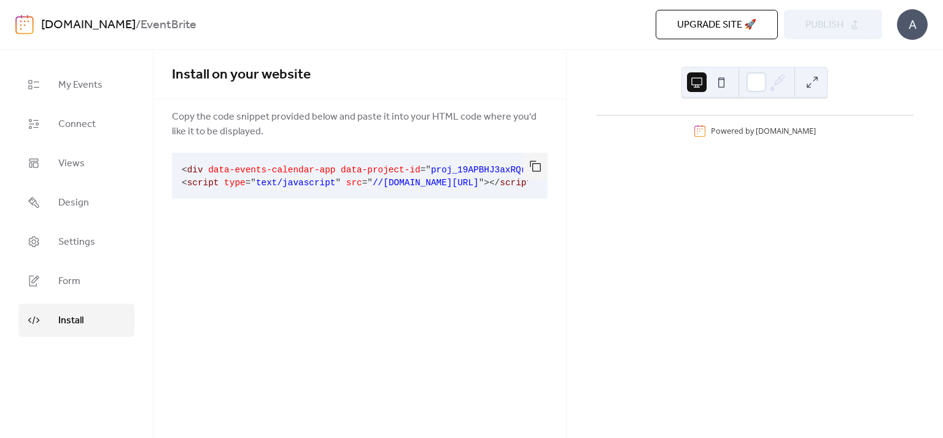 The width and height of the screenshot is (943, 438). What do you see at coordinates (71, 321) in the screenshot?
I see `span: Install` at bounding box center [71, 321].